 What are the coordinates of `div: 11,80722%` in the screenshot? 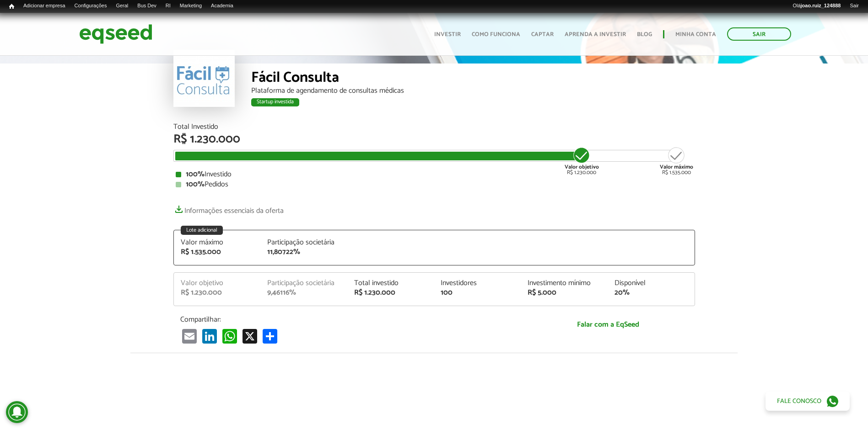 It's located at (304, 252).